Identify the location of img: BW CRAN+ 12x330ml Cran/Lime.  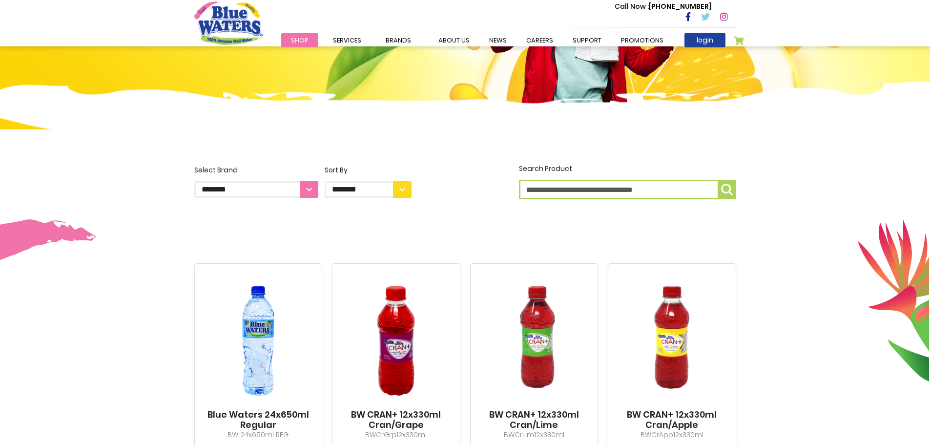
(534, 340).